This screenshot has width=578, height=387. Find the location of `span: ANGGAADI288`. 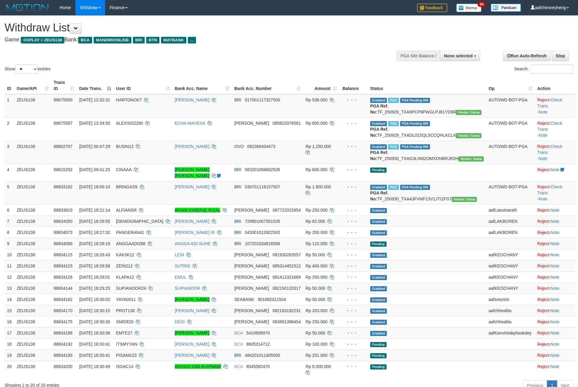

span: ANGGAADI288 is located at coordinates (130, 244).